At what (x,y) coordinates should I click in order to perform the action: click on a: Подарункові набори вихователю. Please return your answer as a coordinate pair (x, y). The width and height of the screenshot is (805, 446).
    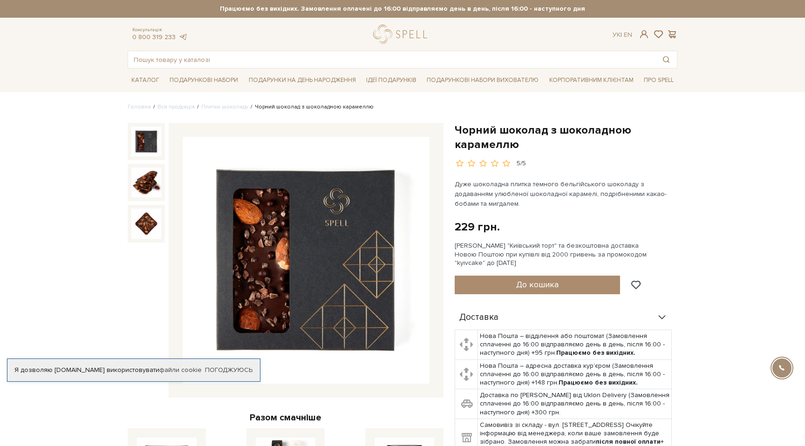
    Looking at the image, I should click on (483, 80).